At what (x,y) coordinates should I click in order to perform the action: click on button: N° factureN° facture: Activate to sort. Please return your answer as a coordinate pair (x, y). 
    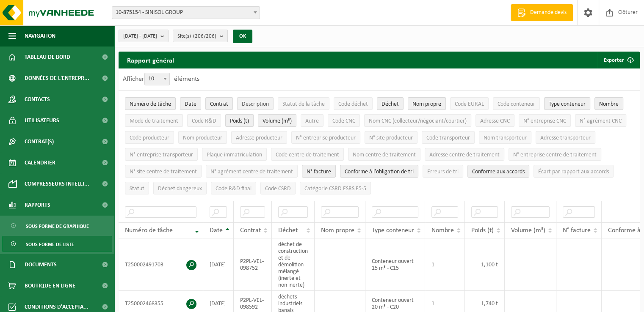
    Looking at the image, I should click on (319, 171).